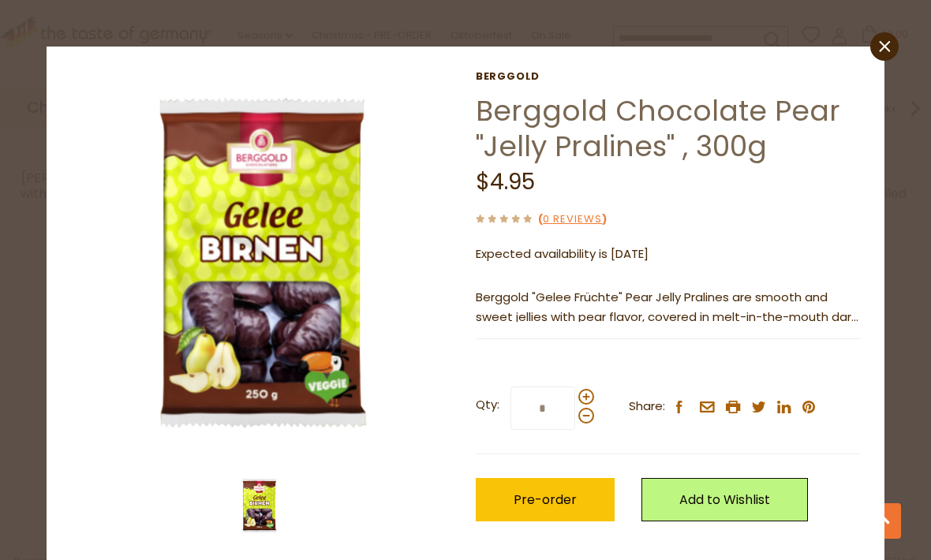 This screenshot has width=931, height=560. Describe the element at coordinates (545, 500) in the screenshot. I see `button: Pre-order` at that location.